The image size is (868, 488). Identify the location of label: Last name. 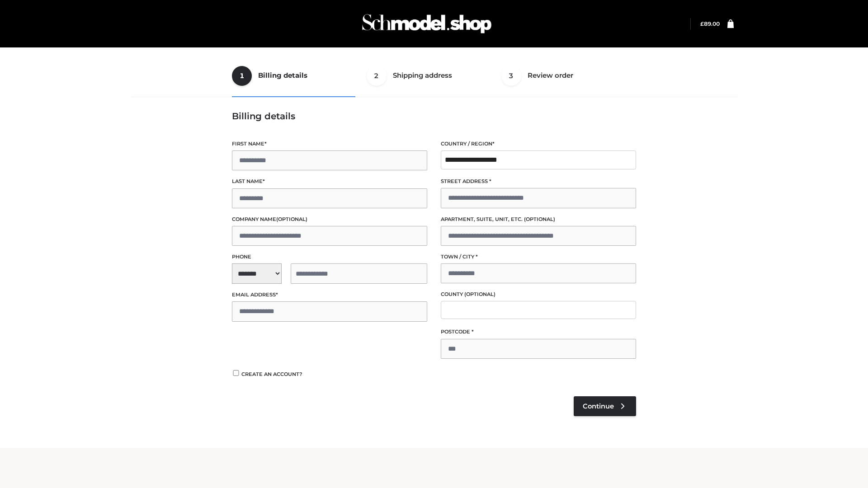
(330, 181).